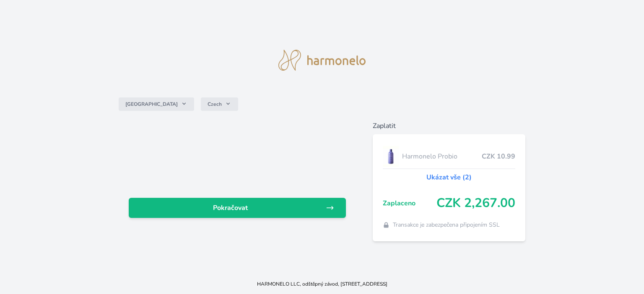 The width and height of the screenshot is (644, 294). I want to click on h6: Zaplatit, so click(449, 126).